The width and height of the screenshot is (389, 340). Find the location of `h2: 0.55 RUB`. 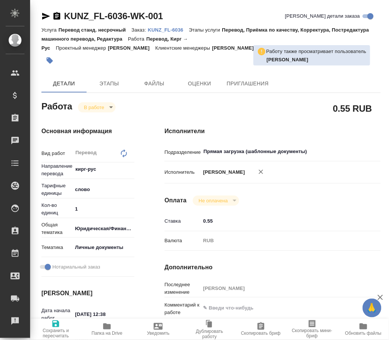

h2: 0.55 RUB is located at coordinates (352, 108).